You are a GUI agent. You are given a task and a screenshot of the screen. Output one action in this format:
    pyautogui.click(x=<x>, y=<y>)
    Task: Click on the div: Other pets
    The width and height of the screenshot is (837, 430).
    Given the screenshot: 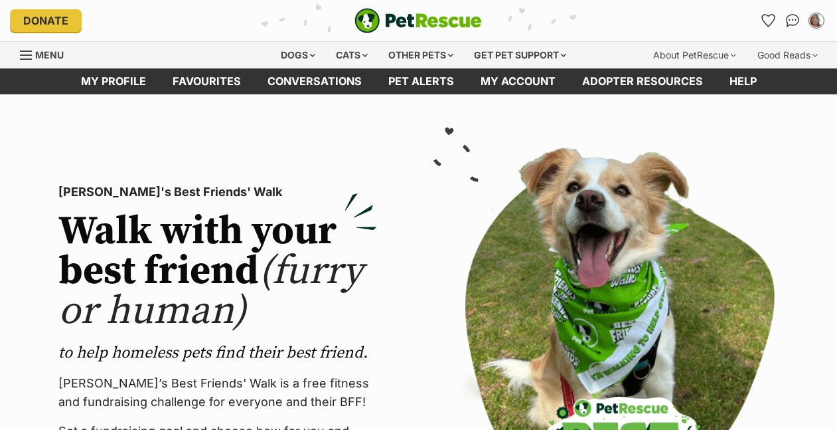 What is the action you would take?
    pyautogui.click(x=421, y=55)
    